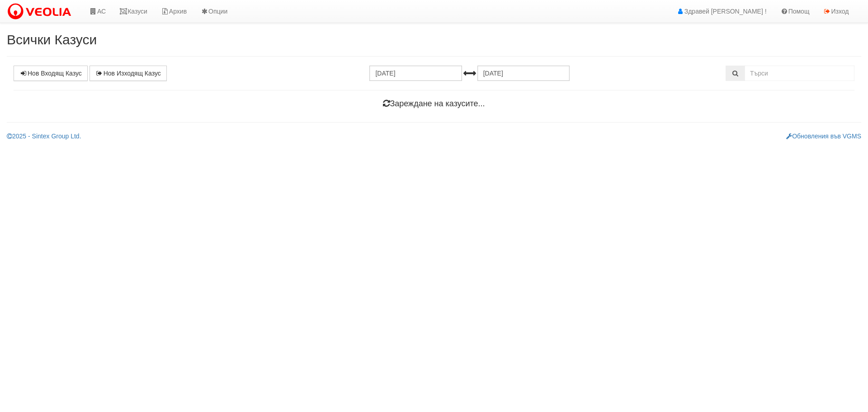 Image resolution: width=868 pixels, height=412 pixels. I want to click on a: 2025 - Sintex Group Ltd., so click(44, 136).